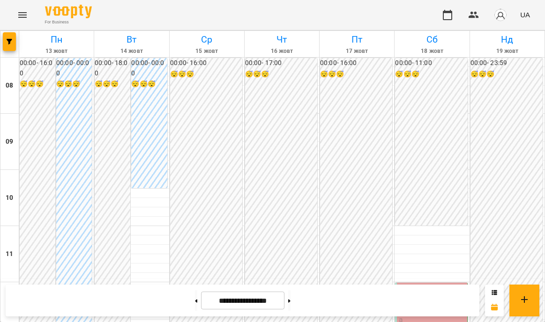  I want to click on h6: 18 жовт, so click(432, 51).